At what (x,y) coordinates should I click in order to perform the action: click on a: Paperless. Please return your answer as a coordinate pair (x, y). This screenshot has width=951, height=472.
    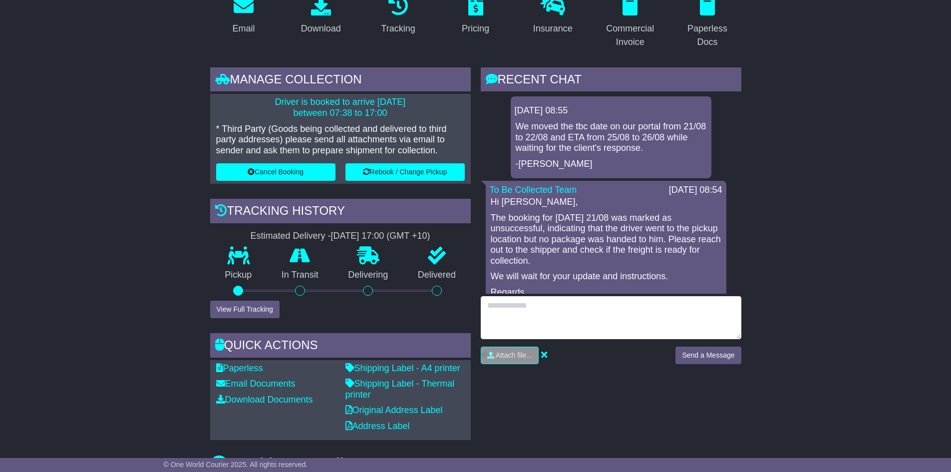
    Looking at the image, I should click on (240, 368).